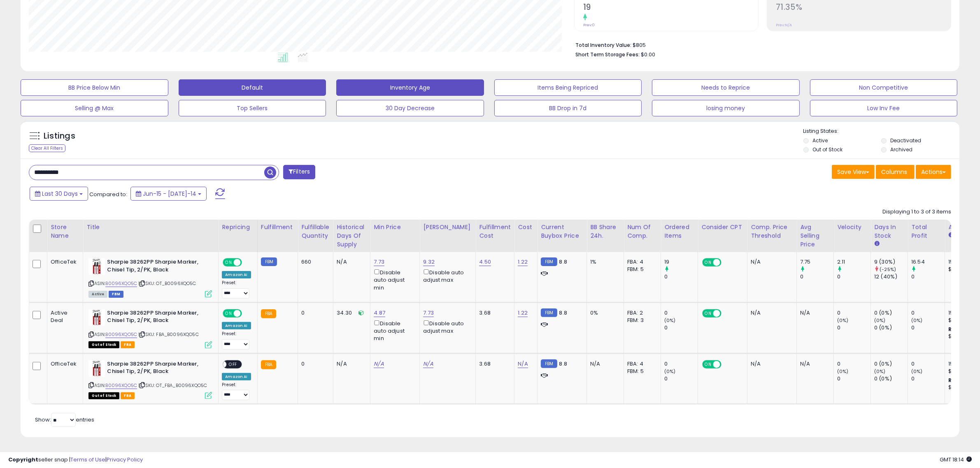 The width and height of the screenshot is (980, 468). Describe the element at coordinates (484, 263) in the screenshot. I see `a: 4.50` at that location.